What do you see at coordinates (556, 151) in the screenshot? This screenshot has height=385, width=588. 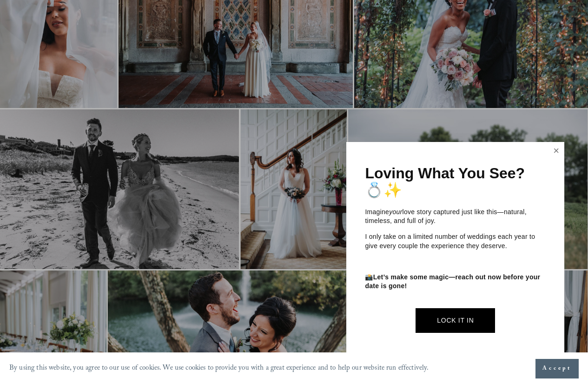 I see `a: Close` at bounding box center [556, 151].